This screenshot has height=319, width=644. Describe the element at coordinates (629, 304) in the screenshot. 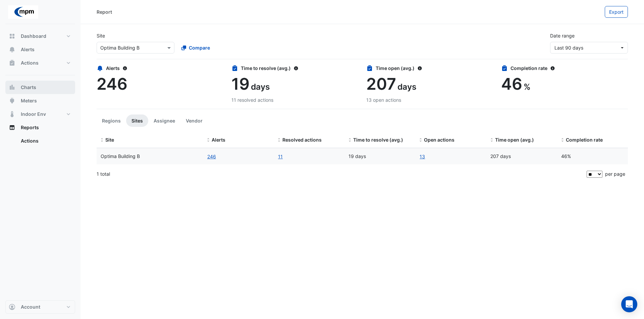

I see `div: Open Intercom Messenger` at that location.